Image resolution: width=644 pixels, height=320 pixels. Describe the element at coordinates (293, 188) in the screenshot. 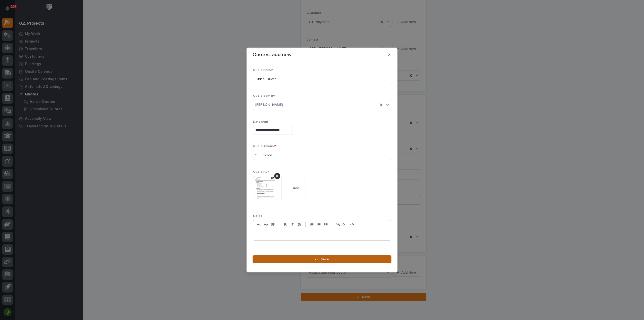

I see `button: Add` at that location.